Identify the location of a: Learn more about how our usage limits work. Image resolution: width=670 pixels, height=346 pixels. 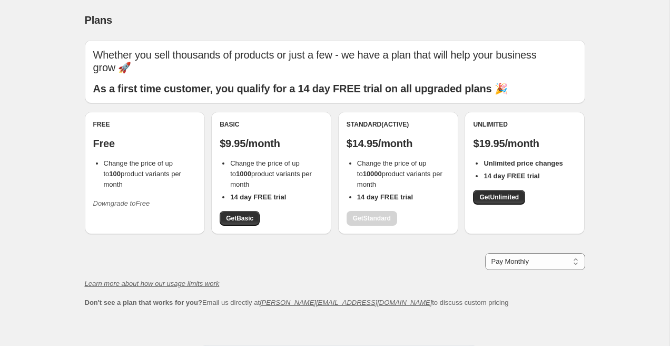
(152, 283).